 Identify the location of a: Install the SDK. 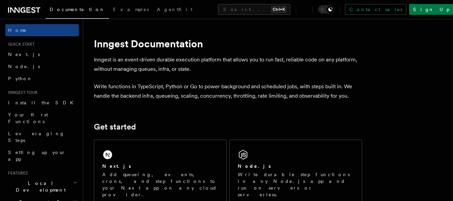
(42, 103).